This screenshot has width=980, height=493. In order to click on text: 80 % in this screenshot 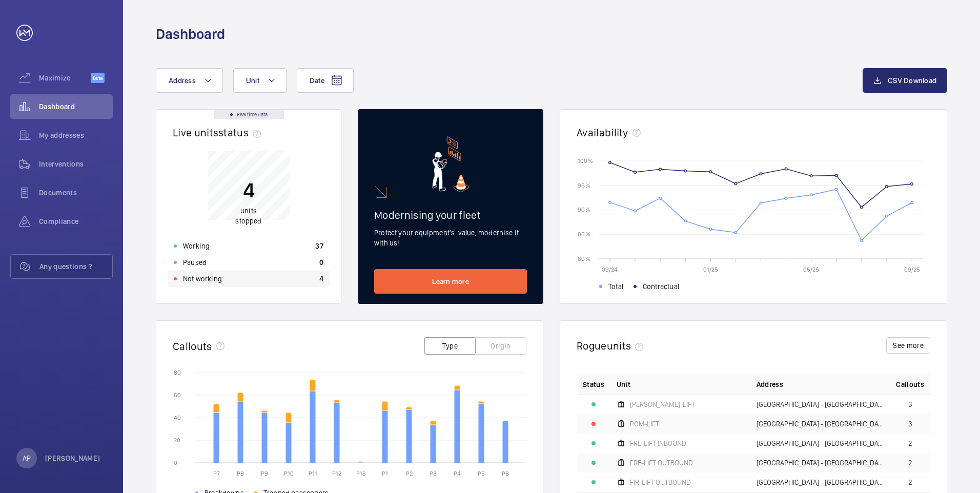, I will do `click(584, 258)`.